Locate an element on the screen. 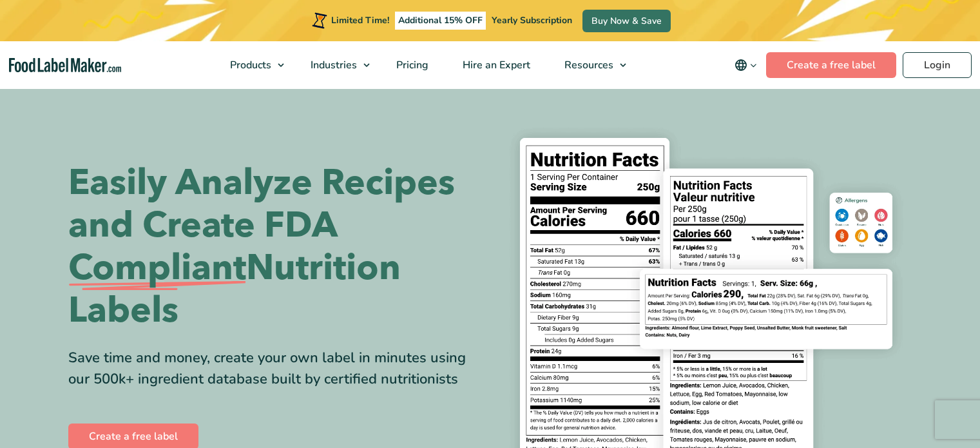 This screenshot has height=448, width=980. span: Hire an Expert is located at coordinates (495, 65).